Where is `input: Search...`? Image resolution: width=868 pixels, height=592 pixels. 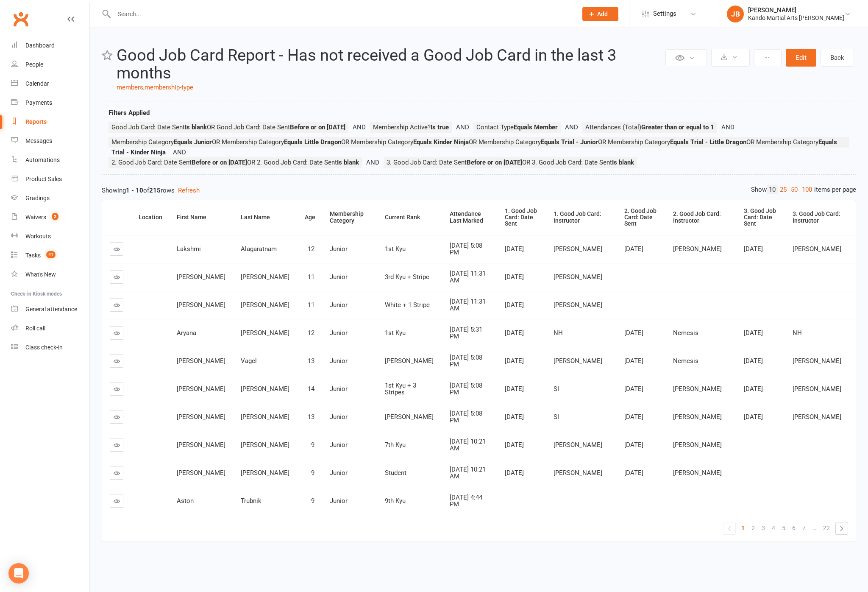 input: Search... is located at coordinates (341, 14).